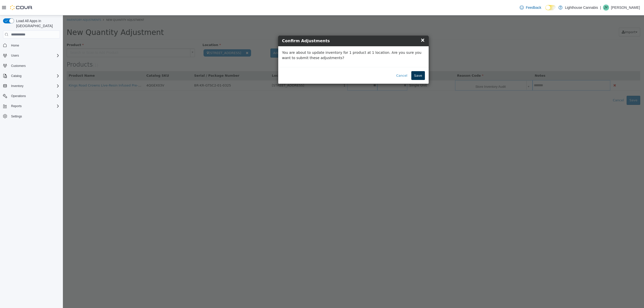  I want to click on button: Customers, so click(31, 66).